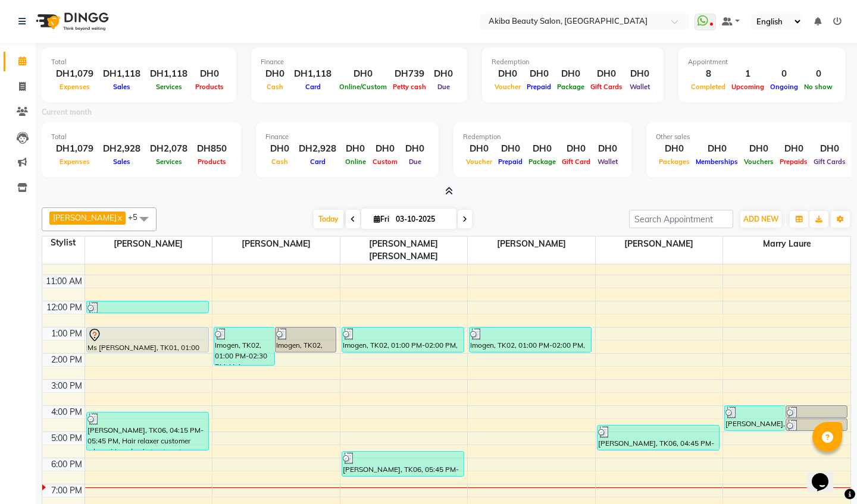 Image resolution: width=857 pixels, height=504 pixels. I want to click on span: +5, so click(137, 217).